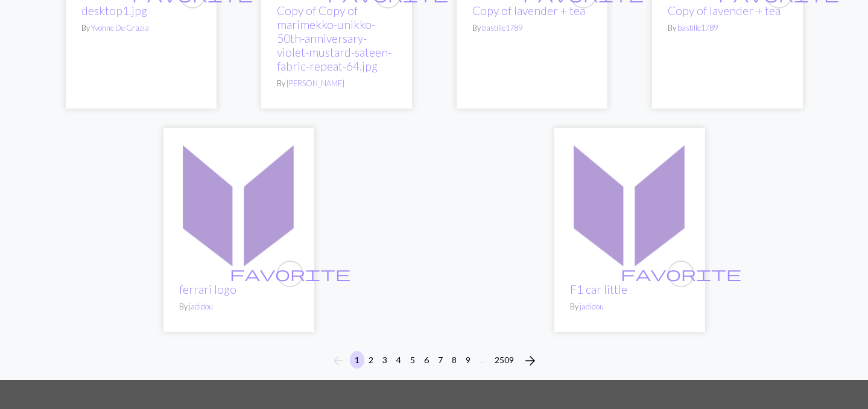 This screenshot has height=409, width=868. Describe the element at coordinates (239, 203) in the screenshot. I see `img: ferrari logo` at that location.